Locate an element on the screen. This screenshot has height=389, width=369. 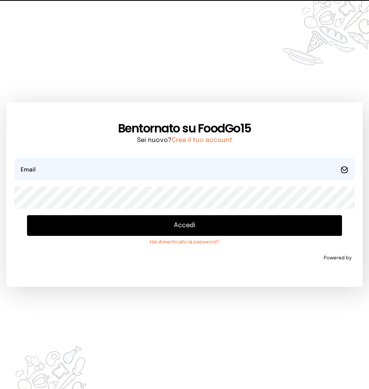
a: Hai dimenticato la password? is located at coordinates (184, 242).